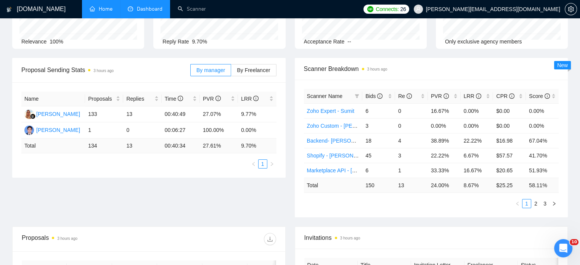 The width and height of the screenshot is (580, 265). What do you see at coordinates (510, 170) in the screenshot?
I see `td: $20.65` at bounding box center [510, 170].